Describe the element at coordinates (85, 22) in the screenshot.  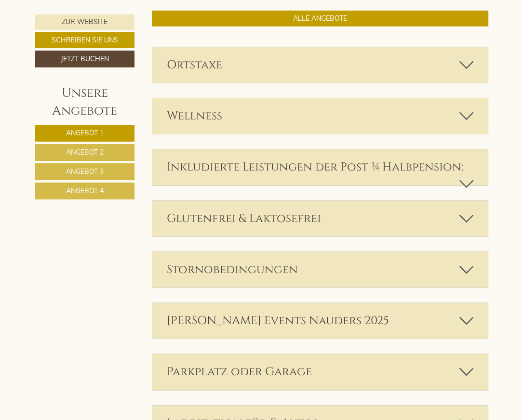
I see `a: Zur Website` at that location.